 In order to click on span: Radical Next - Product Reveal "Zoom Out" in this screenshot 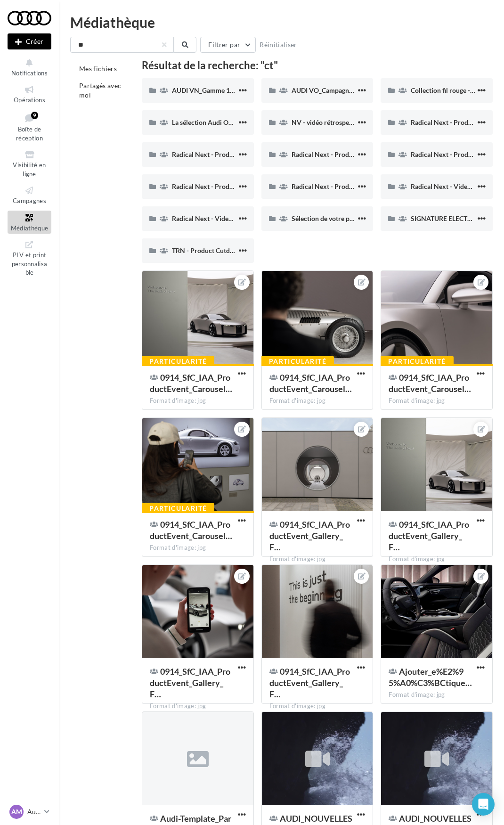, I will do `click(234, 186)`.